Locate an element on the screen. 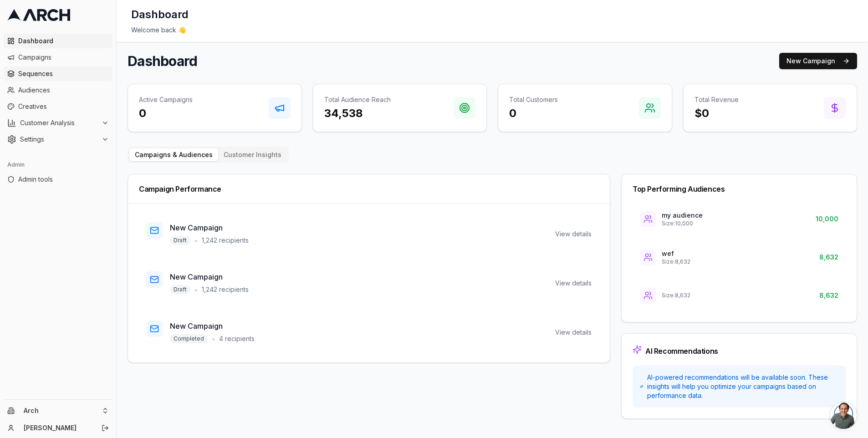 The width and height of the screenshot is (868, 438). p: Total Customers is located at coordinates (534, 100).